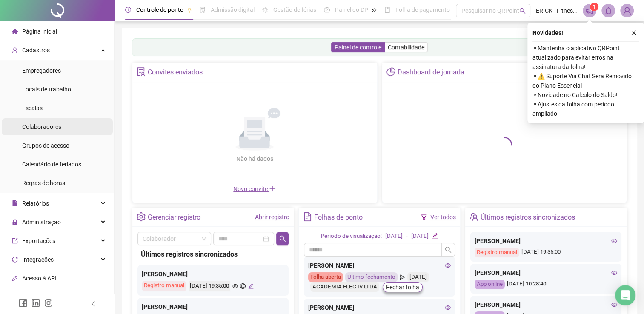 The image size is (644, 314). I want to click on span: notification, so click(589, 11).